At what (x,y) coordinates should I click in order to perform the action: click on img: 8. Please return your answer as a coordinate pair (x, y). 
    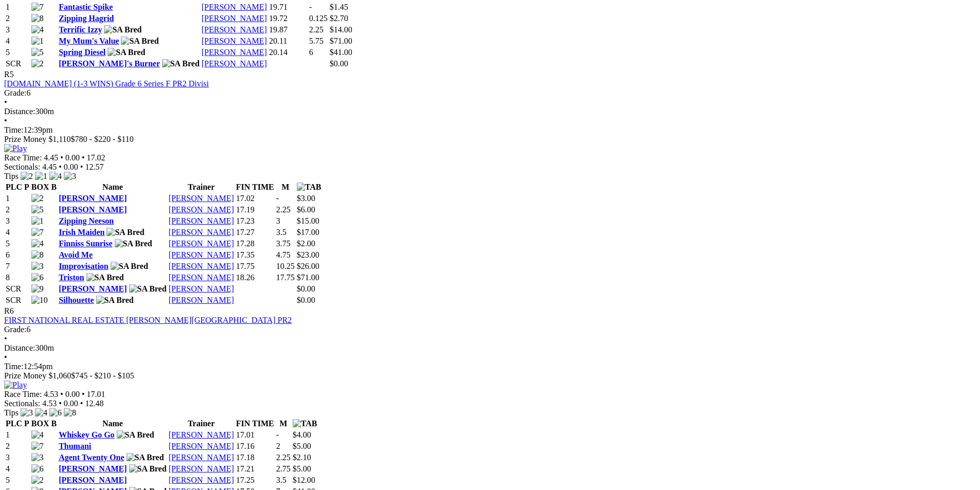
    Looking at the image, I should click on (38, 255).